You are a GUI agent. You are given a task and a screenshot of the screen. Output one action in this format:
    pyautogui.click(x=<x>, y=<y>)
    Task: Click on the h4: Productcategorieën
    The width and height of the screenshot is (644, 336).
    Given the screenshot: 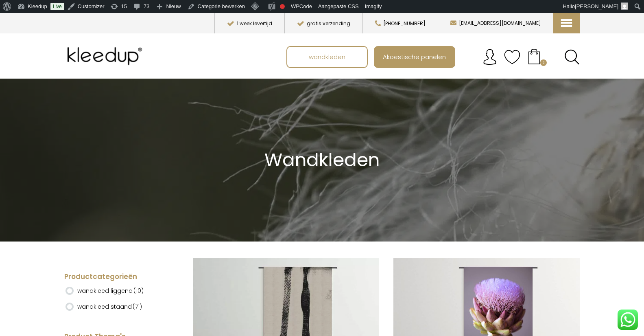 What is the action you would take?
    pyautogui.click(x=116, y=277)
    